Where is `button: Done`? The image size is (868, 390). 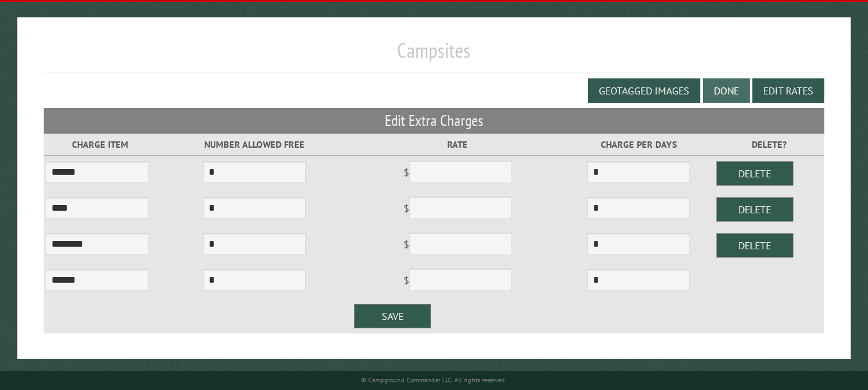
button: Done is located at coordinates (726, 91).